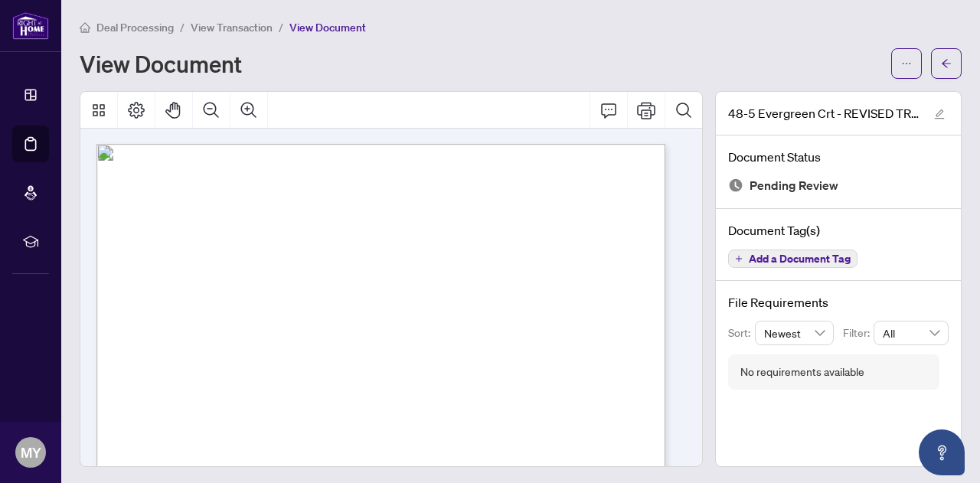 The image size is (980, 483). What do you see at coordinates (794, 185) in the screenshot?
I see `span: Pending Review` at bounding box center [794, 185].